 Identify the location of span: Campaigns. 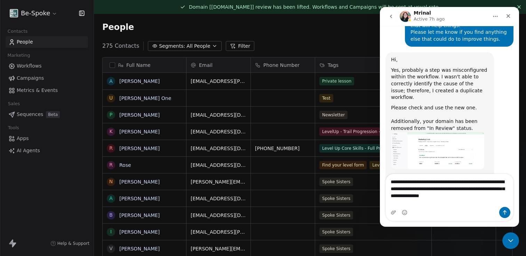
(30, 78).